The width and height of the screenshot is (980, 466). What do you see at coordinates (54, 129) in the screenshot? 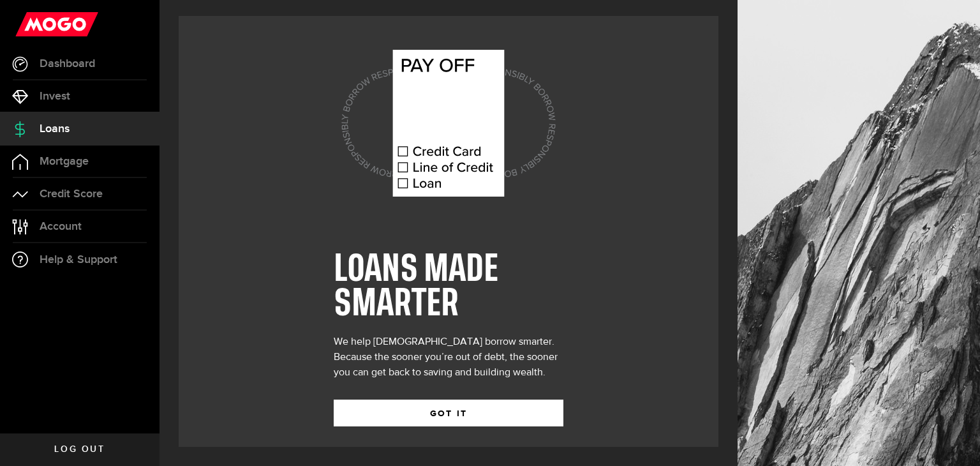
I see `span: Loans` at bounding box center [54, 129].